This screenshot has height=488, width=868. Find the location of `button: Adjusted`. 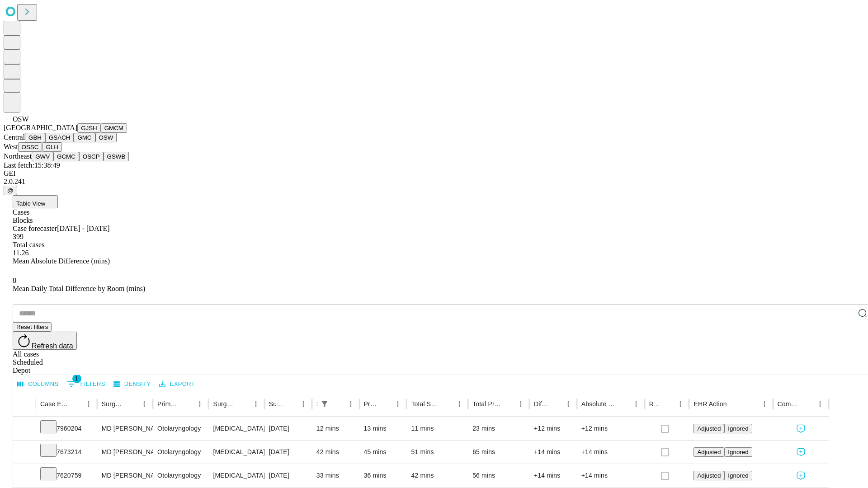

button: Adjusted is located at coordinates (709, 475).